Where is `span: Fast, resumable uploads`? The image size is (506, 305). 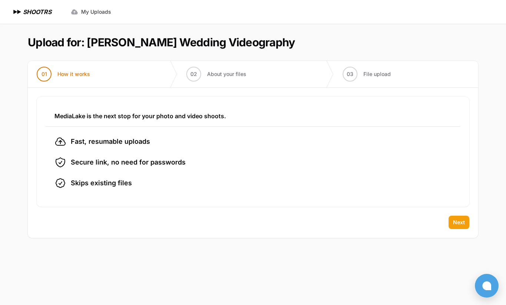 span: Fast, resumable uploads is located at coordinates (110, 141).